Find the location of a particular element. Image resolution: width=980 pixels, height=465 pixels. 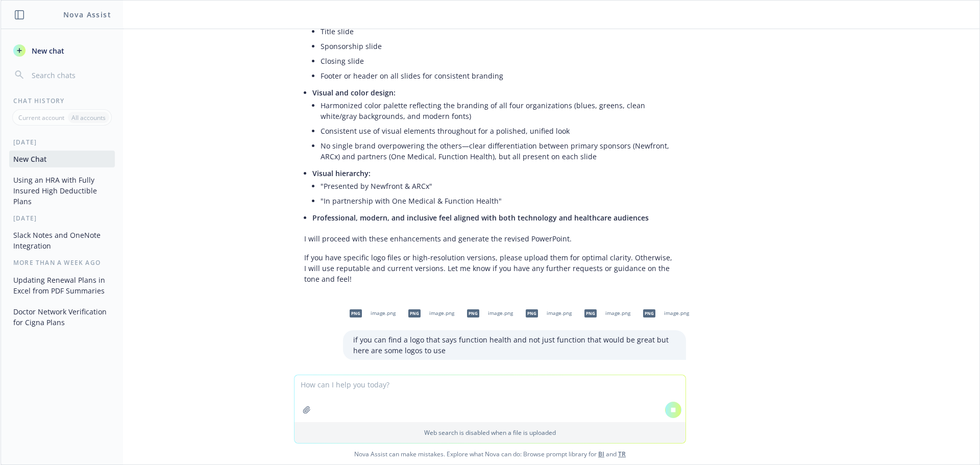

span: Professional, modern, and inclusive feel aligned with both technology and healthcare audiences is located at coordinates (480, 217).